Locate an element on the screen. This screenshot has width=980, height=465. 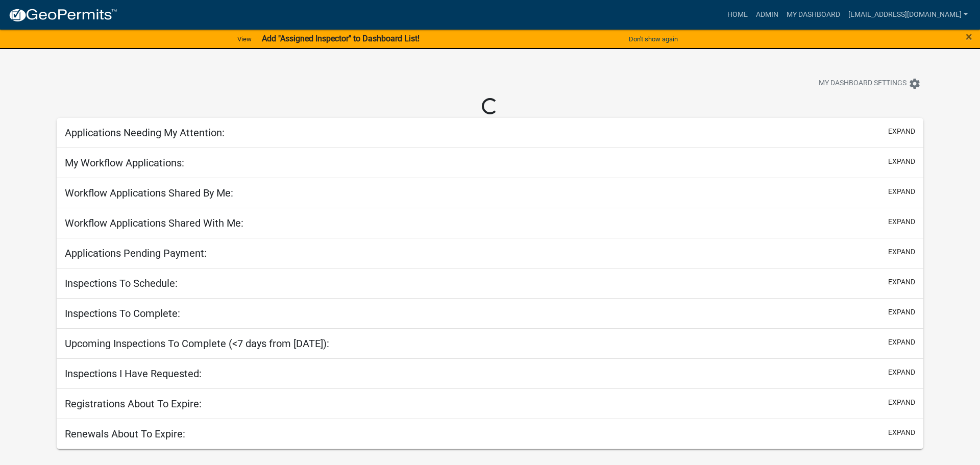
button: My Dashboard Settingssettings is located at coordinates (870, 83).